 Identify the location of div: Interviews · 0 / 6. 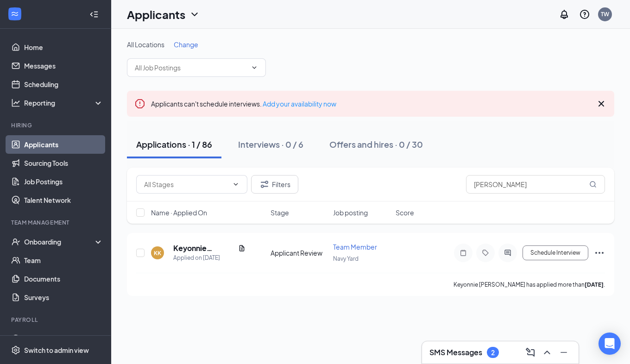
(270, 144).